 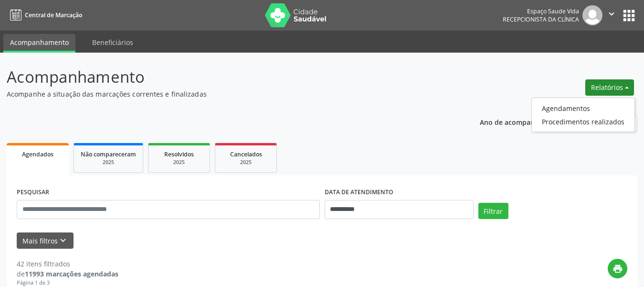 I want to click on a: Beneficiários, so click(x=113, y=42).